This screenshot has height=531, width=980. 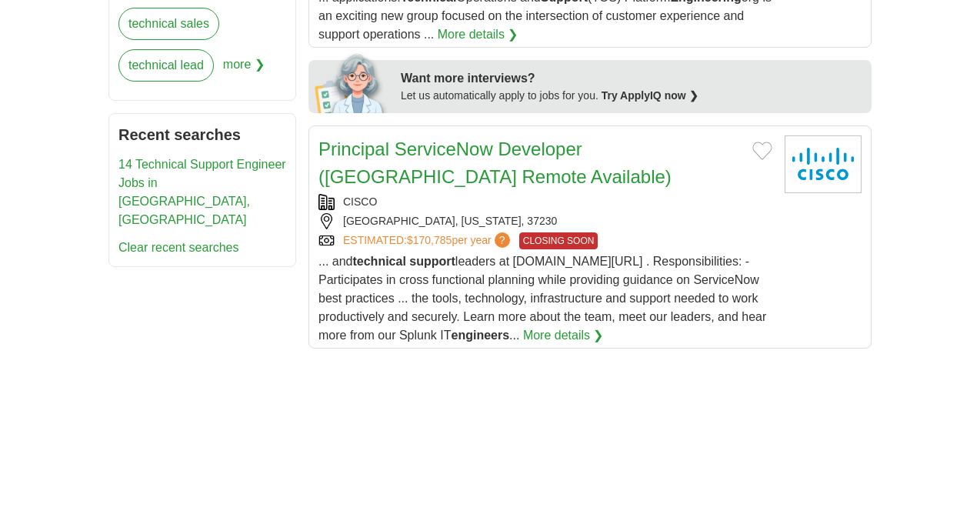 What do you see at coordinates (558, 241) in the screenshot?
I see `span: CLOSING SOON` at bounding box center [558, 241].